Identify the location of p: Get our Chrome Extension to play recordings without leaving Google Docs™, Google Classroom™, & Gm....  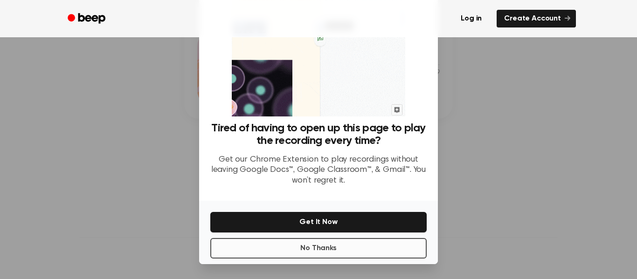
(319, 171).